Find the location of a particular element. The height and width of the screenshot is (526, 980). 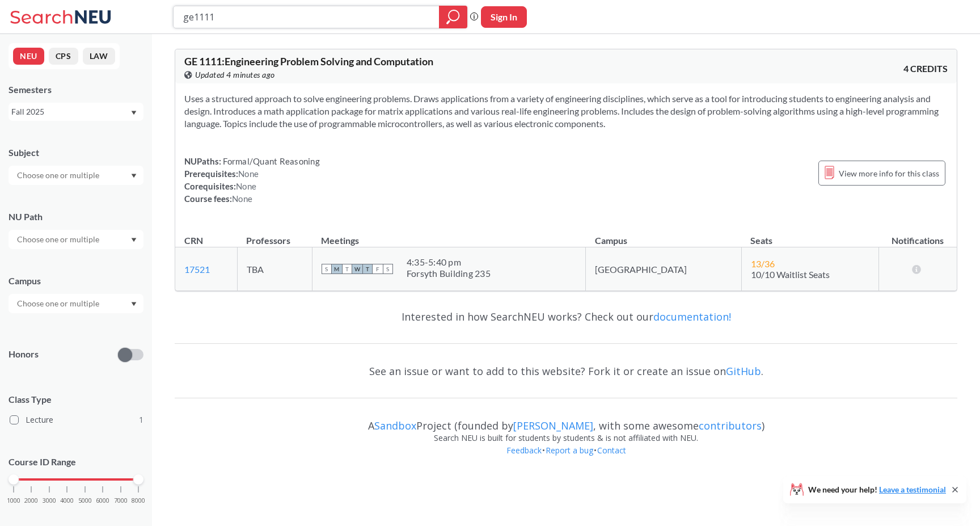

div: See an issue or want to add to this website? Fork it or create an issue on . is located at coordinates (566, 371).